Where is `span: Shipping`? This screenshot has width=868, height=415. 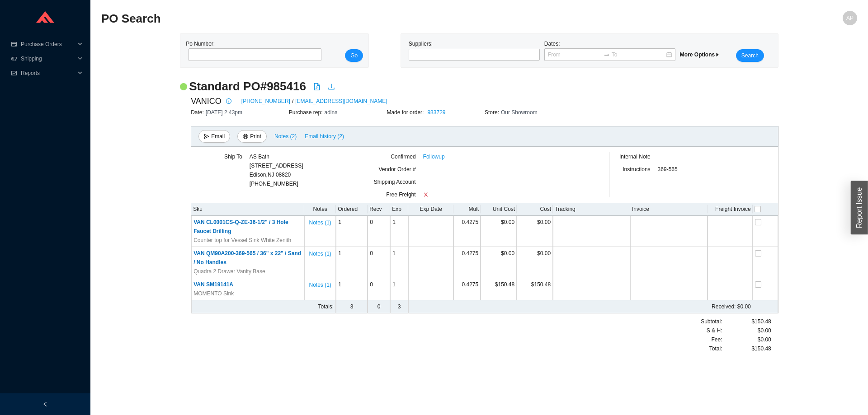 span: Shipping is located at coordinates (48, 59).